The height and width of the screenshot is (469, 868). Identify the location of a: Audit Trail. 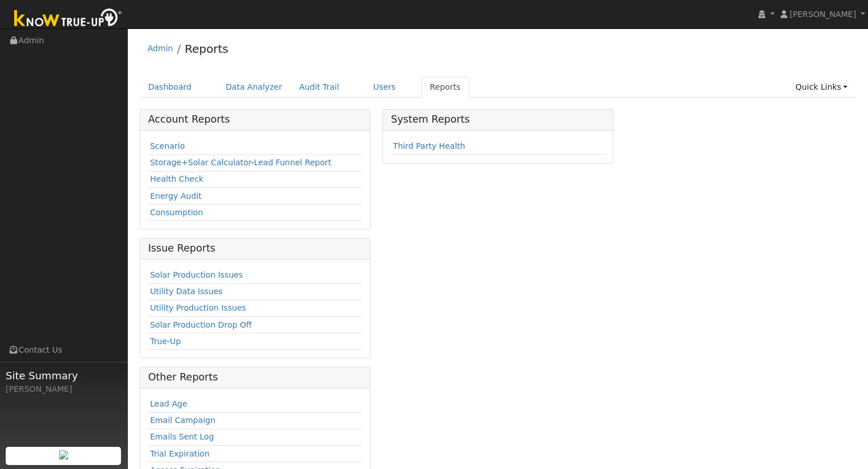
(319, 87).